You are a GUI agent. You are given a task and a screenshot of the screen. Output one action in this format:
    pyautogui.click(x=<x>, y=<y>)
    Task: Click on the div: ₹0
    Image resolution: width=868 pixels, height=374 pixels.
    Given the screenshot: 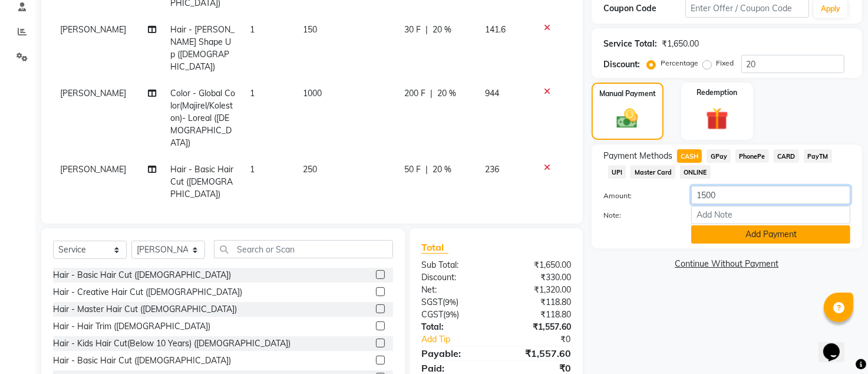 What is the action you would take?
    pyautogui.click(x=545, y=339)
    